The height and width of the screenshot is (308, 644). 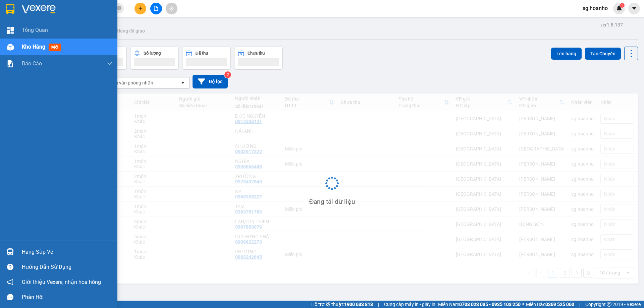 What do you see at coordinates (206, 58) in the screenshot?
I see `button: Đã thu` at bounding box center [206, 58].